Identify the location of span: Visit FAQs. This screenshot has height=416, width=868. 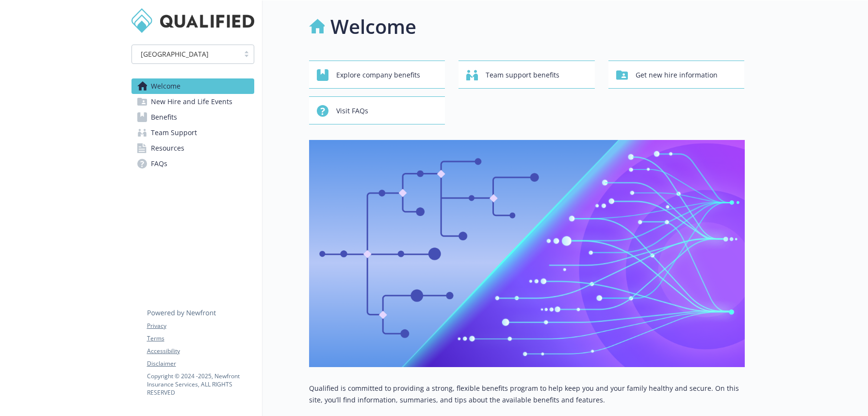
(352, 111).